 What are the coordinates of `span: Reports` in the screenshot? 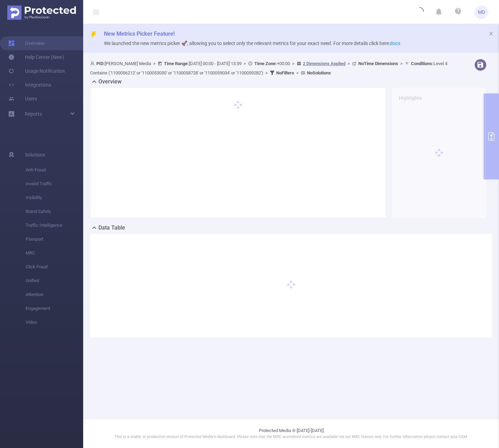 It's located at (33, 114).